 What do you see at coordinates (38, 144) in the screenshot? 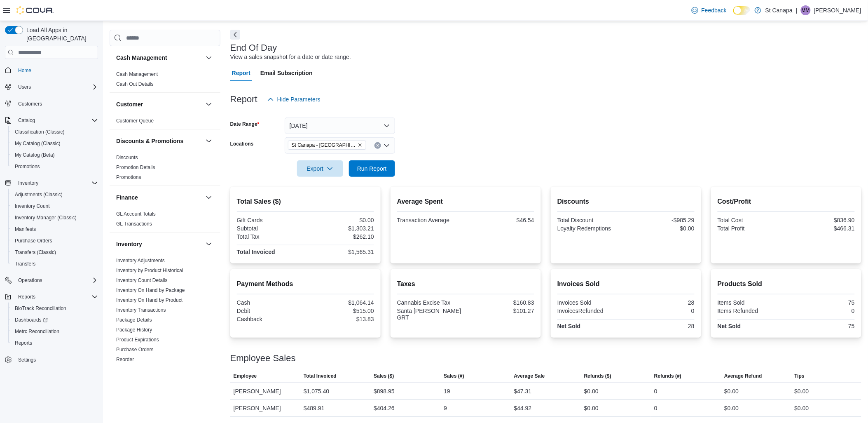
I see `span: My Catalog (Classic)` at bounding box center [38, 144].